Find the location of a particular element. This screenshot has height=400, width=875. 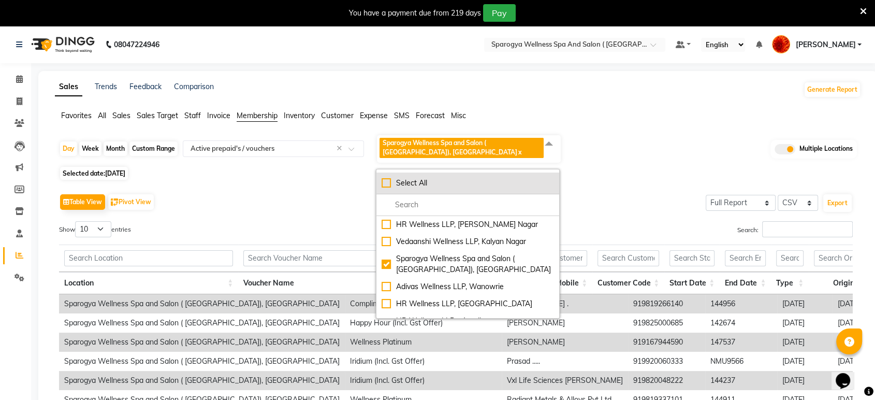

th: Start Date: activate to sort column ascending is located at coordinates (692, 283).